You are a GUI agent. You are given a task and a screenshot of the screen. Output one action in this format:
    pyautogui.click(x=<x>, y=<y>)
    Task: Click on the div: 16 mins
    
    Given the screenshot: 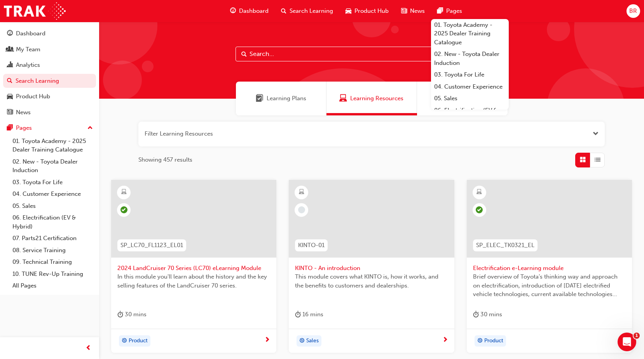 What is the action you would take?
    pyautogui.click(x=309, y=314)
    